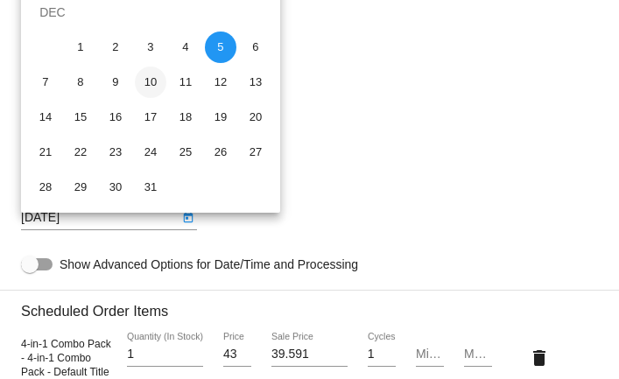  Describe the element at coordinates (116, 152) in the screenshot. I see `td: December 23, 2025` at that location.